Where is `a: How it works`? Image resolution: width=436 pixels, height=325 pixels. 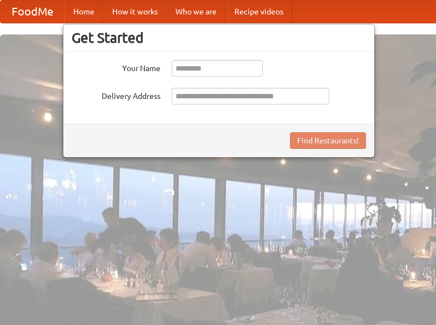
a: How it works is located at coordinates (135, 12).